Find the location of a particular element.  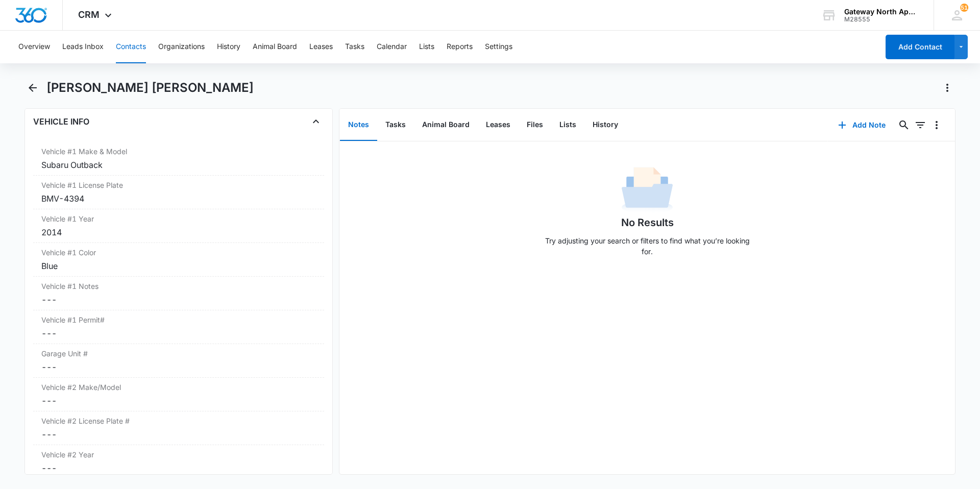

button: Leads Inbox is located at coordinates (83, 47).